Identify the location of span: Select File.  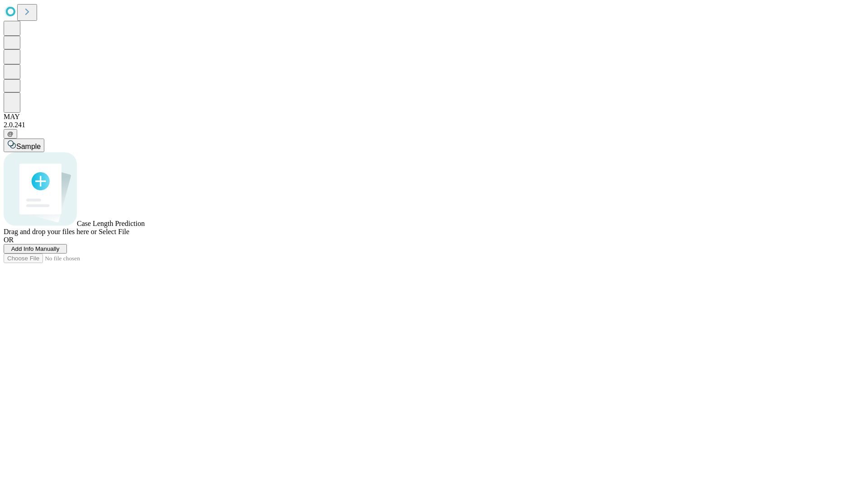
(114, 231).